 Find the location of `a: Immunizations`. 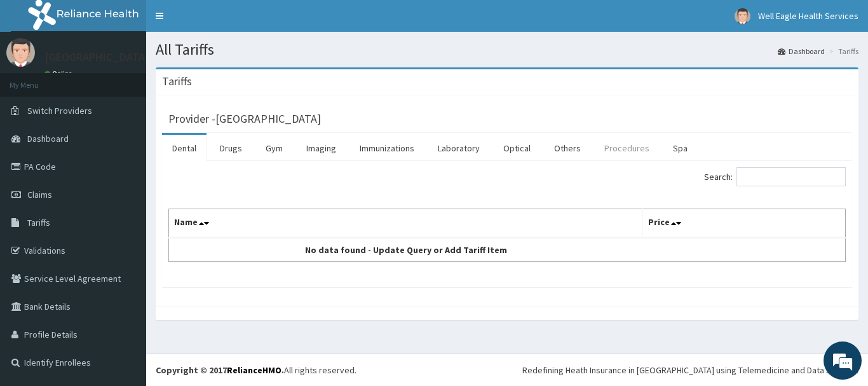

a: Immunizations is located at coordinates (387, 148).